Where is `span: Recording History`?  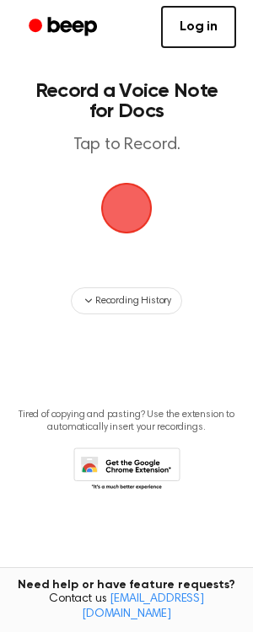
span: Recording History is located at coordinates (133, 301).